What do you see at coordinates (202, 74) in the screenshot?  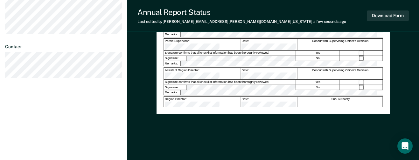 I see `div: Assistant Region Director:` at bounding box center [202, 74].